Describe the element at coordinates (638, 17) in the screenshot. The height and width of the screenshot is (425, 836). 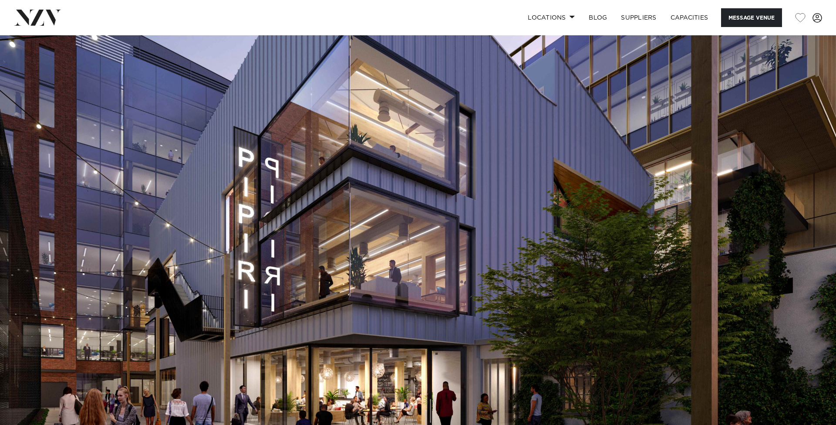
I see `a: SUPPLIERS` at that location.